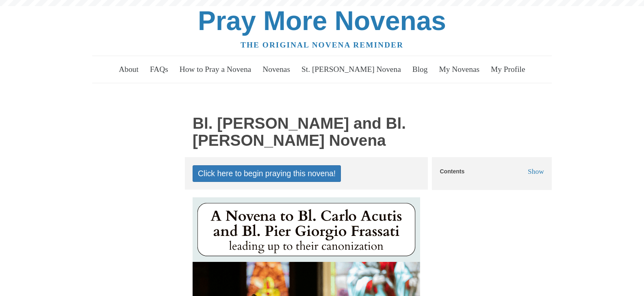 The image size is (644, 296). Describe the element at coordinates (536, 172) in the screenshot. I see `span: Show` at that location.